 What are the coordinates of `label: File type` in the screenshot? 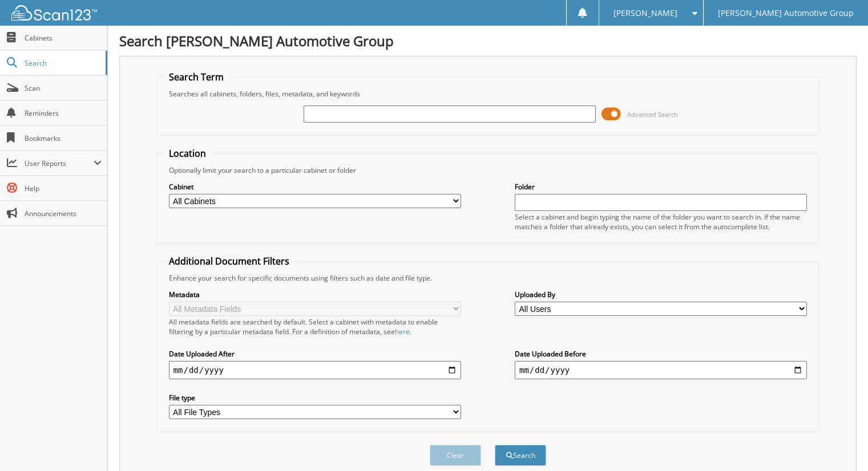 It's located at (315, 398).